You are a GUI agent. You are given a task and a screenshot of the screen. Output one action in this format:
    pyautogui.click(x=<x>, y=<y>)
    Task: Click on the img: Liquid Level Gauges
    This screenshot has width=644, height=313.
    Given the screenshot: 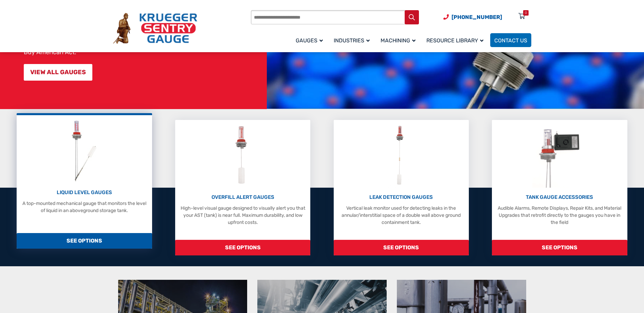 What is the action you would take?
    pyautogui.click(x=84, y=151)
    